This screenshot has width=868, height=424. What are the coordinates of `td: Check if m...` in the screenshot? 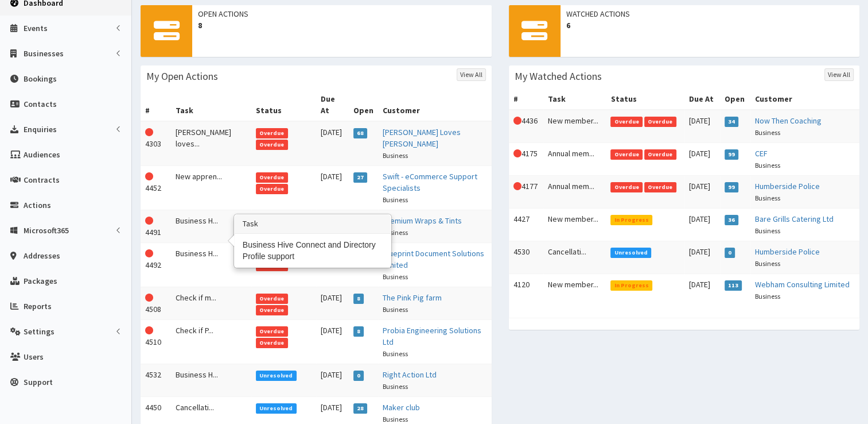 It's located at (211, 302).